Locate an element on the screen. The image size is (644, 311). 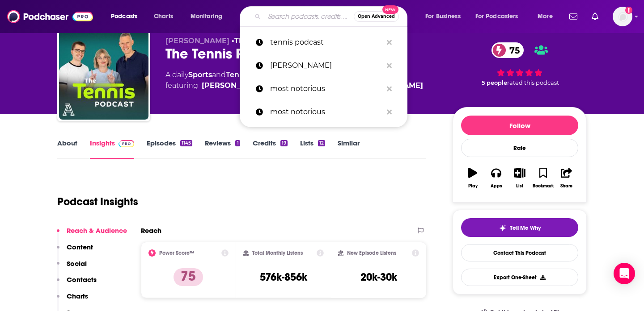
a: 75 is located at coordinates (507, 50).